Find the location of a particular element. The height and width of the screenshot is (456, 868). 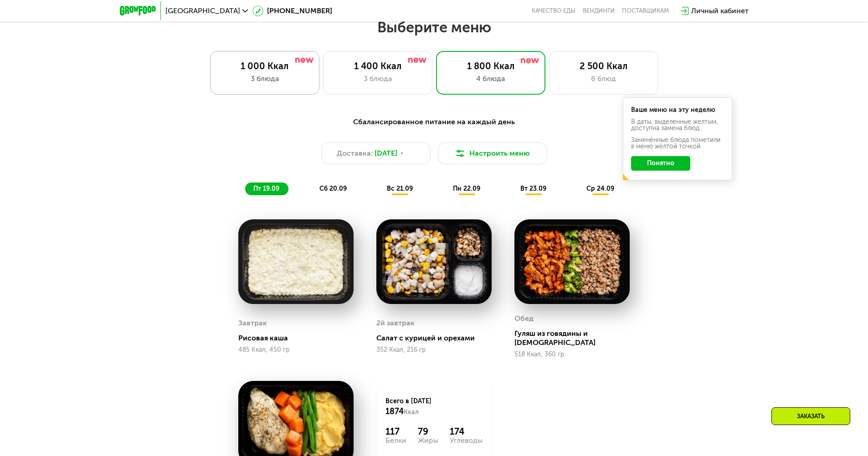

span: 1874 is located at coordinates (394, 412).